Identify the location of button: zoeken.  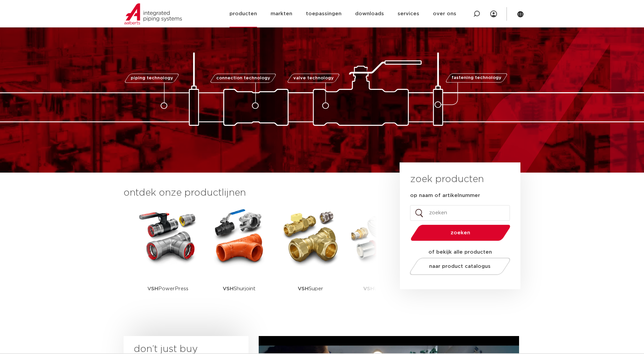
(460, 233).